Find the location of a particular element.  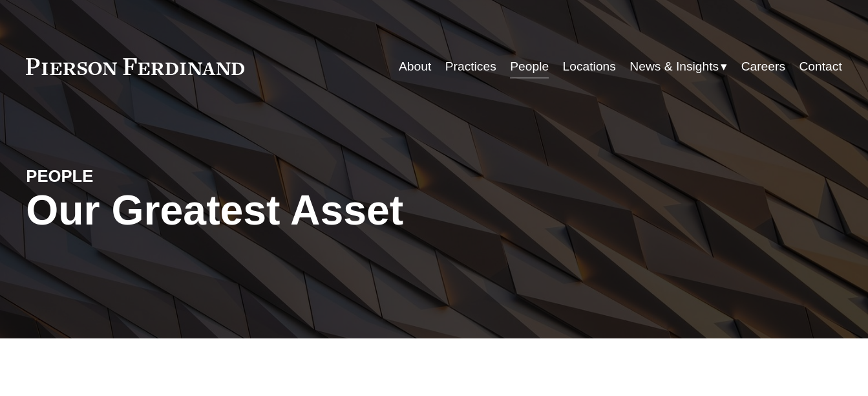

a: About is located at coordinates (415, 66).